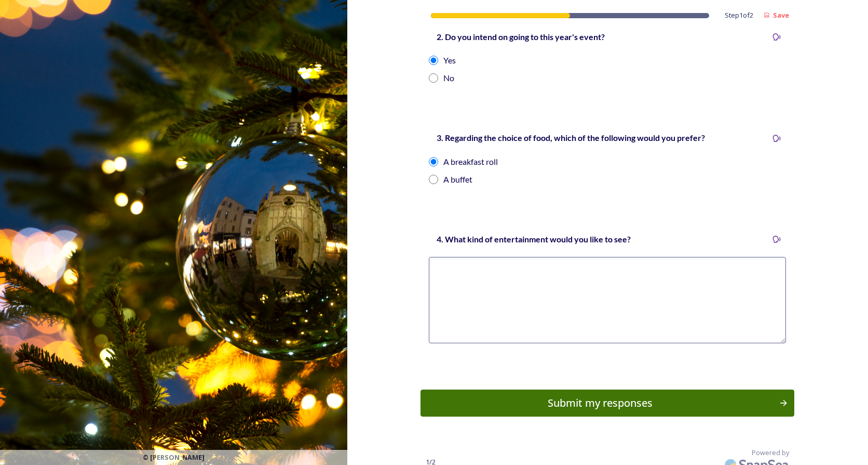 The height and width of the screenshot is (465, 868). I want to click on strong: 4. What kind of entertainment would you like to see?, so click(534, 239).